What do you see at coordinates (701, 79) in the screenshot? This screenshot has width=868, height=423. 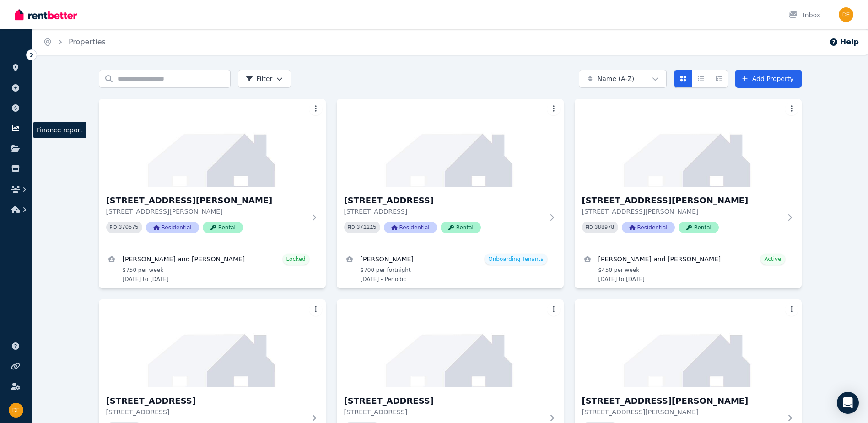 I see `button: Compact list view` at bounding box center [701, 79].